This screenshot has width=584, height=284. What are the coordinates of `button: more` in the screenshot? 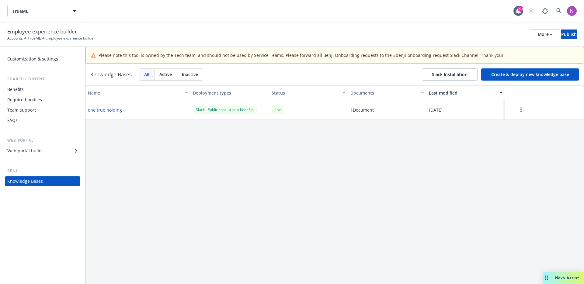 It's located at (521, 110).